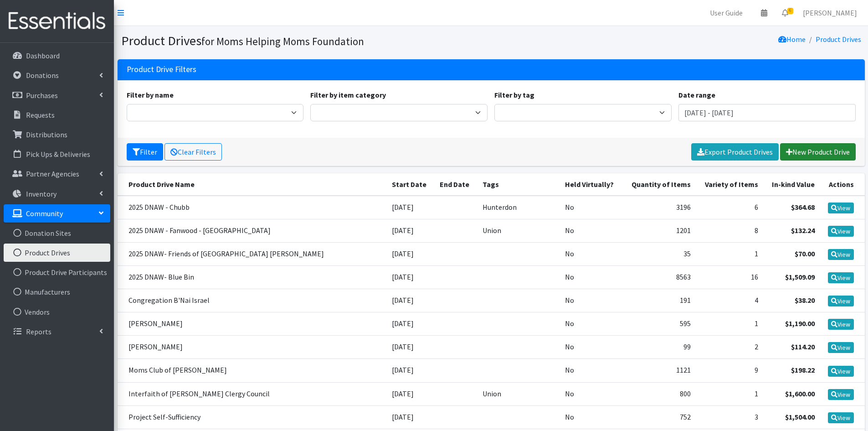 Image resolution: width=868 pixels, height=431 pixels. Describe the element at coordinates (730, 230) in the screenshot. I see `td: 8` at that location.